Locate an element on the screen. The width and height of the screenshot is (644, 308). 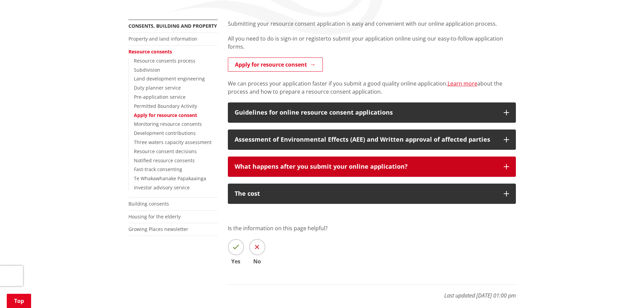
button: Assessment of Environmental Effects (AEE) and Written approval of affected parties is located at coordinates (372, 140).